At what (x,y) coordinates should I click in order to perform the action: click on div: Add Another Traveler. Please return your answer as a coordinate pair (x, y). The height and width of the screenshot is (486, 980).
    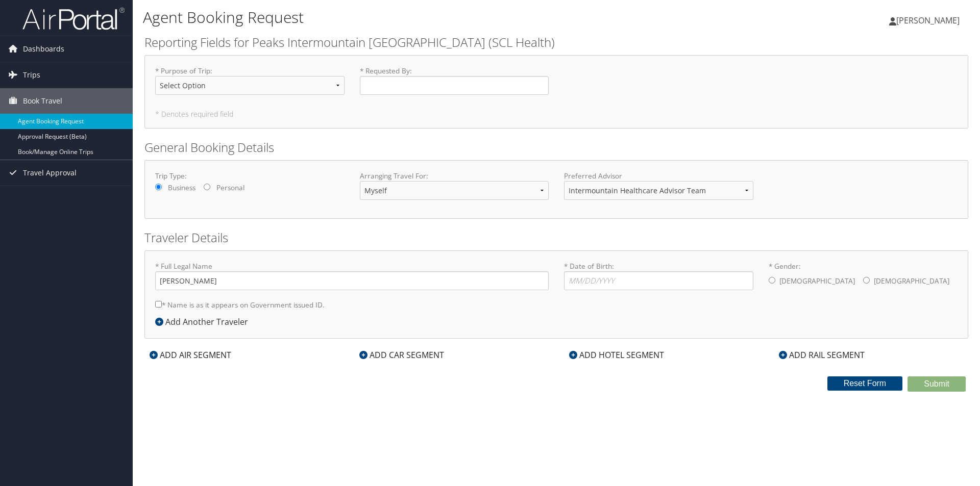
    Looking at the image, I should click on (204, 321).